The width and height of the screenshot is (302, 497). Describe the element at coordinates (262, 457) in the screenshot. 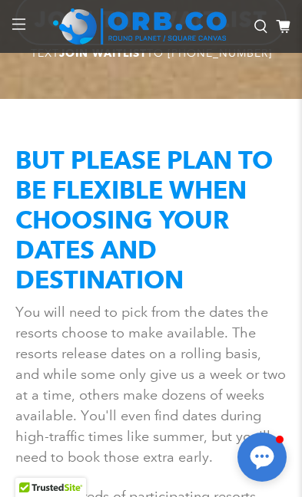

I see `button: Open chat window` at that location.